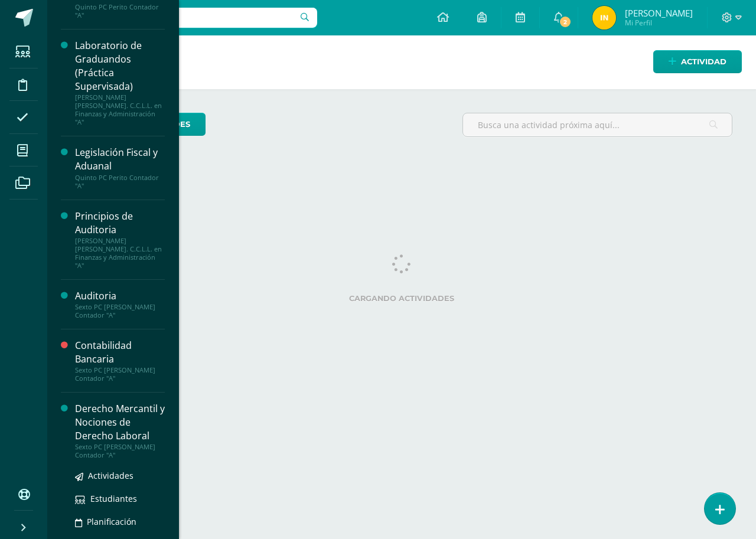  Describe the element at coordinates (120, 159) in the screenshot. I see `div: Legislación Fiscal y Aduanal` at that location.